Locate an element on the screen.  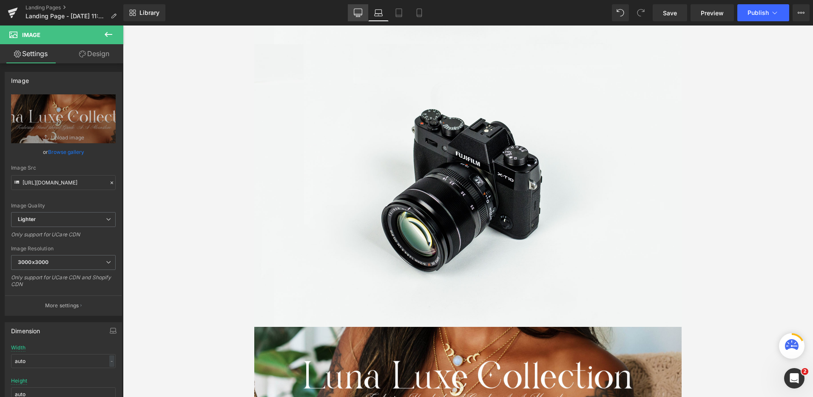
div: or is located at coordinates (63, 152).